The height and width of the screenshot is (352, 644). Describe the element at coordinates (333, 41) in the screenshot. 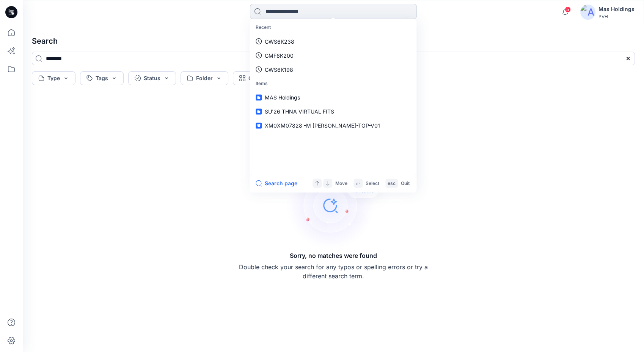

I see `h4: Search` at that location.